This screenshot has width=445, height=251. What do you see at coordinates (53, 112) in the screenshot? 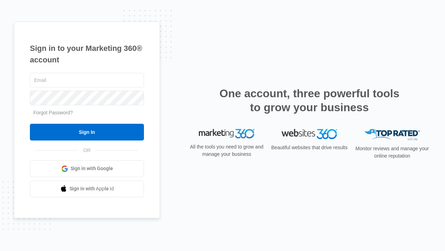
I see `a: Forgot Password?` at bounding box center [53, 112].